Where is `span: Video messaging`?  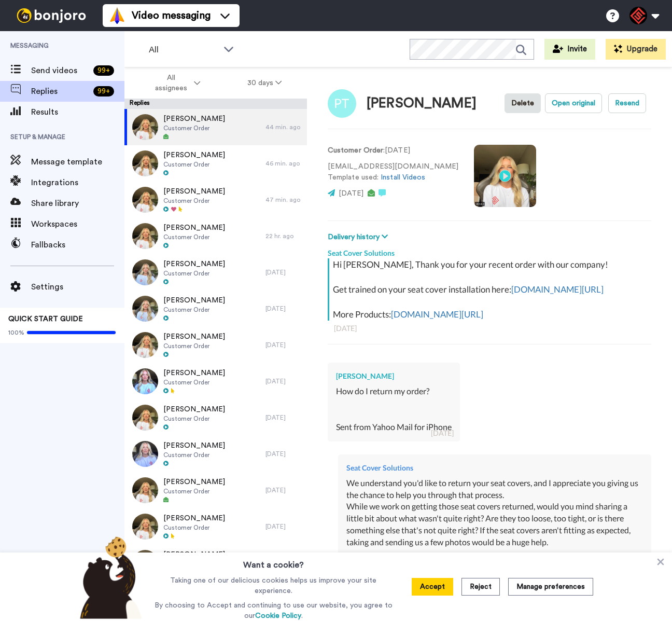
span: Video messaging is located at coordinates (171, 15).